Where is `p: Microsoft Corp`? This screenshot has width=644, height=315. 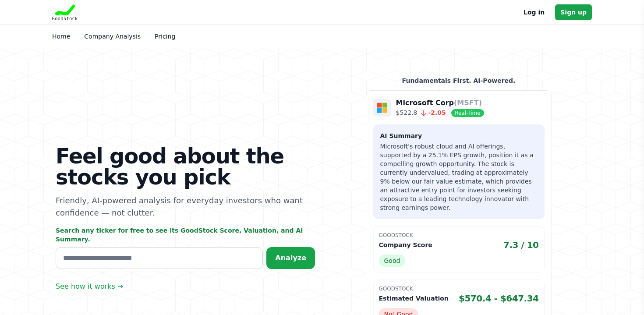
p: Microsoft Corp is located at coordinates (440, 103).